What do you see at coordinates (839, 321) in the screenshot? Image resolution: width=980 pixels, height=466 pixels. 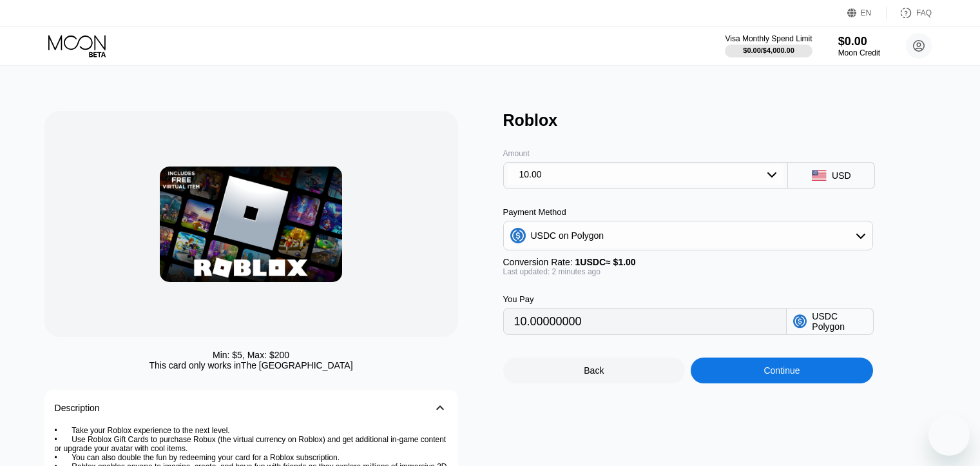 I see `div: USDC Polygon` at bounding box center [839, 321].